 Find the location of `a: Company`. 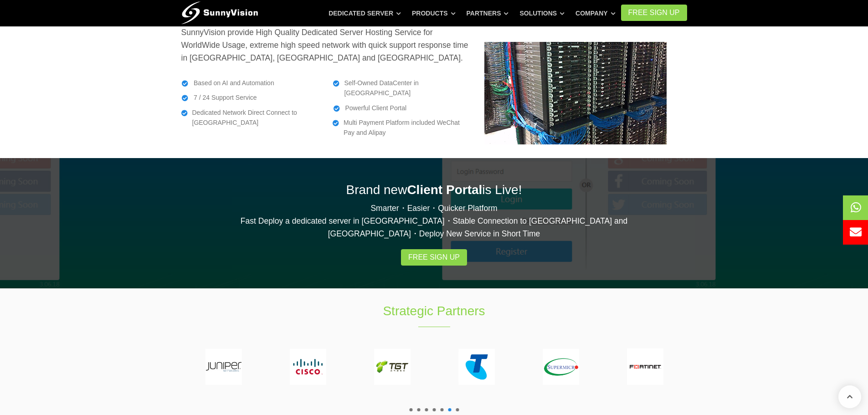

a: Company is located at coordinates (596, 13).